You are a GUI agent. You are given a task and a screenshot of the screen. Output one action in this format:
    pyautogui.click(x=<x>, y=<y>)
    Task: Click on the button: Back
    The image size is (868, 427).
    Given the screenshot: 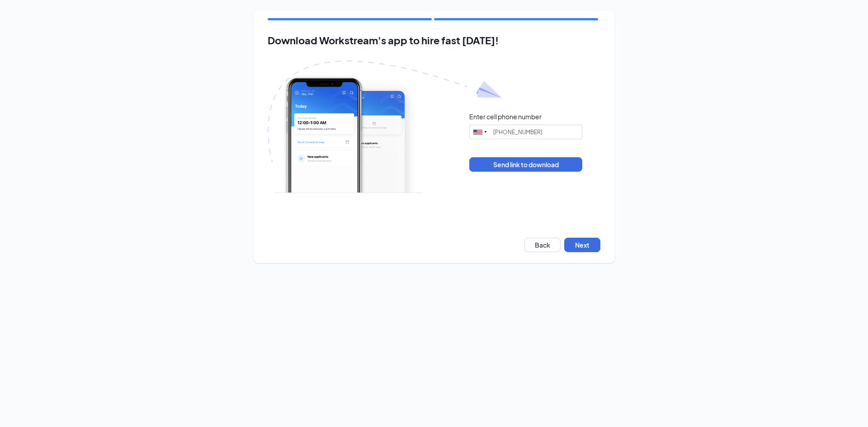 What is the action you would take?
    pyautogui.click(x=542, y=245)
    